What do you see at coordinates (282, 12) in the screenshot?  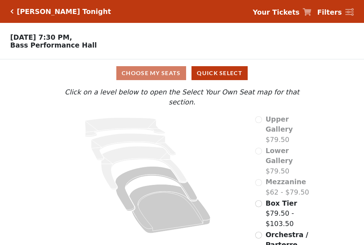 I see `a: Your Tickets` at bounding box center [282, 12].